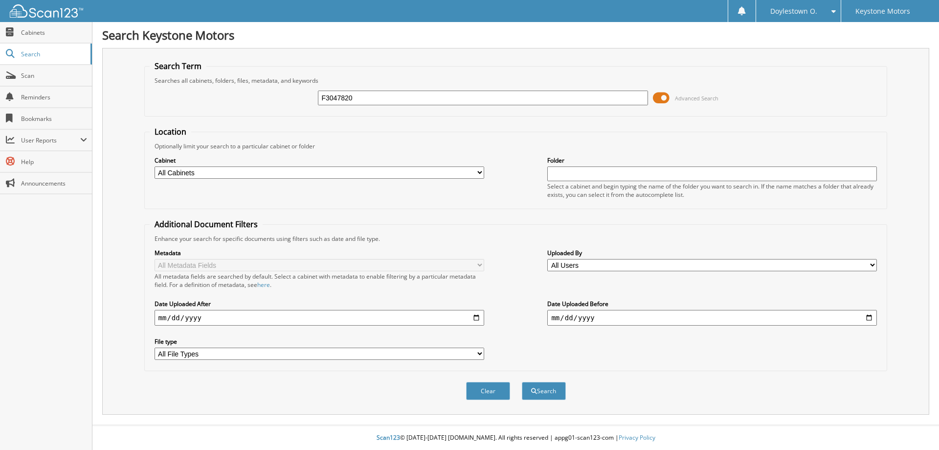  What do you see at coordinates (697, 98) in the screenshot?
I see `span: Advanced Search` at bounding box center [697, 98].